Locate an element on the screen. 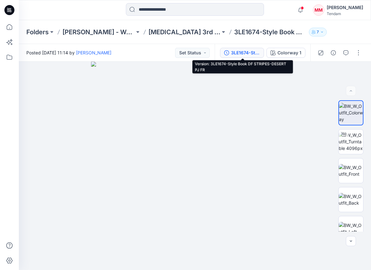  div: MM is located at coordinates (318, 10).